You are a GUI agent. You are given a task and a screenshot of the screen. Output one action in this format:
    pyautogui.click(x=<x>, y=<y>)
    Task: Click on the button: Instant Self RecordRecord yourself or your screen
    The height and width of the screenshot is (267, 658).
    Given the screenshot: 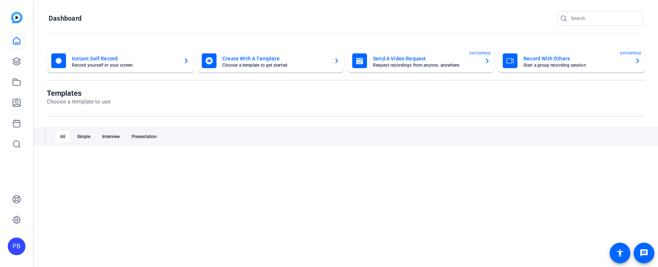 What is the action you would take?
    pyautogui.click(x=120, y=61)
    